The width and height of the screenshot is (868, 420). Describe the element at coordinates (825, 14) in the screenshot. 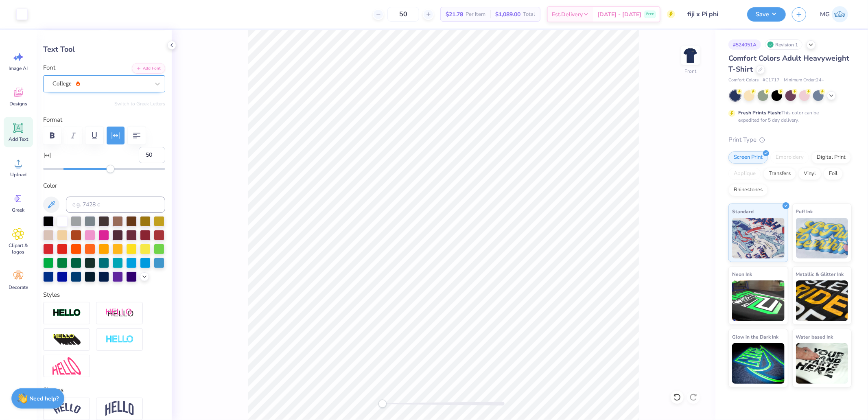

I see `span: MG` at that location.